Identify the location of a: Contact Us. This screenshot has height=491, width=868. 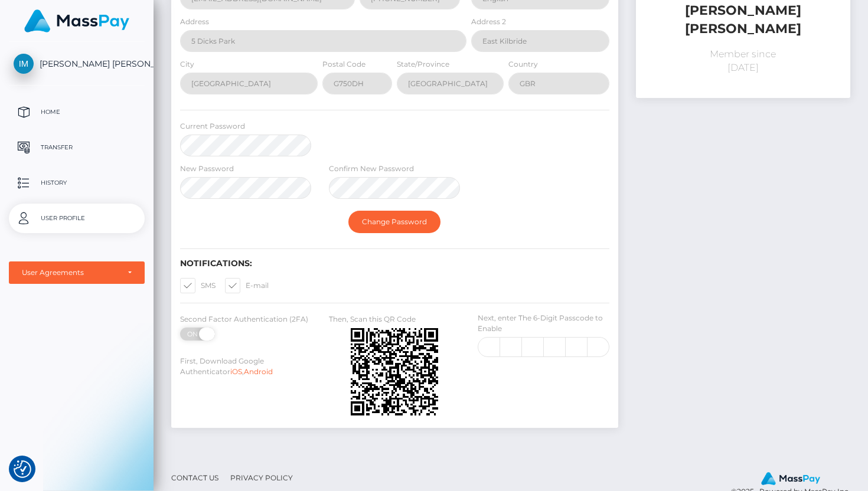
(195, 477).